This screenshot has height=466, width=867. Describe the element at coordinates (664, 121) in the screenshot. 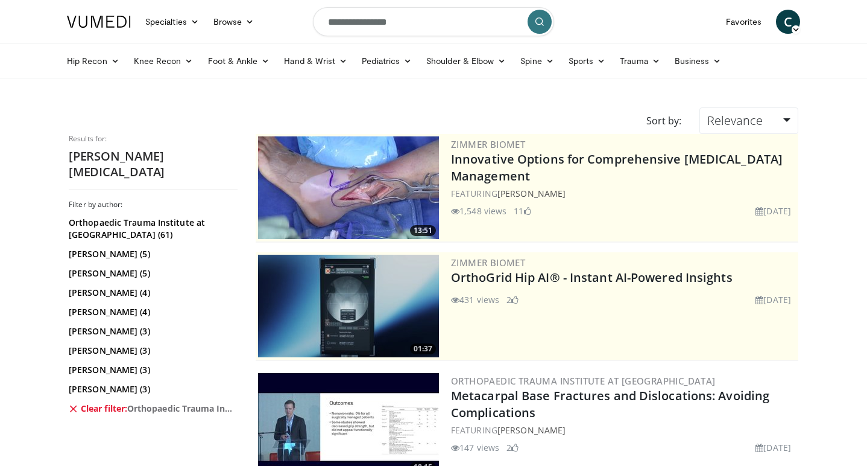

I see `div: Sort by:` at that location.